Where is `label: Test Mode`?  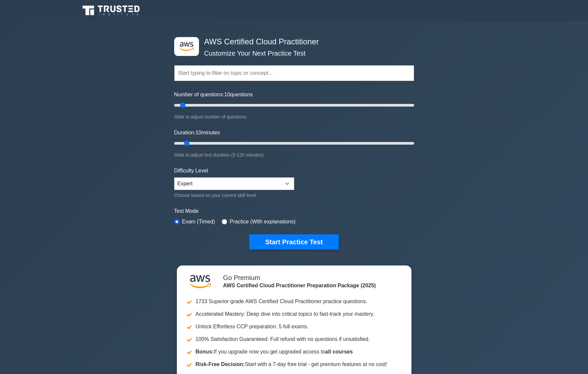 label: Test Mode is located at coordinates (294, 211).